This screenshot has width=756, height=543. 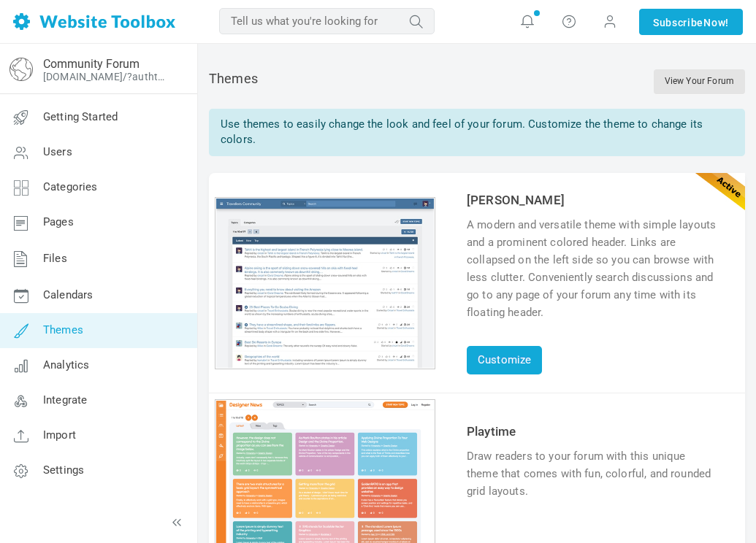 What do you see at coordinates (325, 283) in the screenshot?
I see `img: angela_thumb.jpg` at bounding box center [325, 283].